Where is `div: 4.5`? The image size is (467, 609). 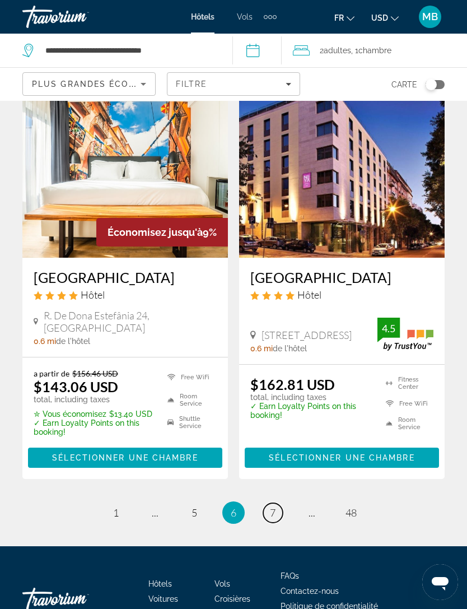
div: 4.5 is located at coordinates (389, 328).